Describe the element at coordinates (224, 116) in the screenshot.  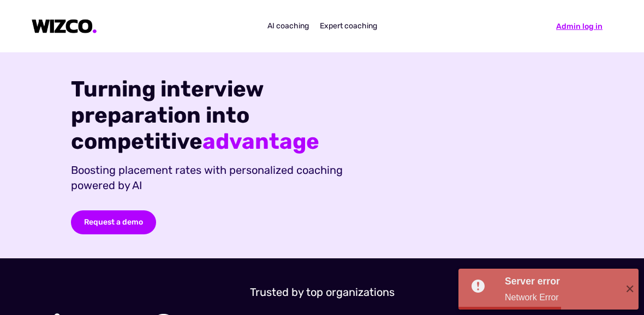
I see `div: Turning interview preparation into competitive` at that location.